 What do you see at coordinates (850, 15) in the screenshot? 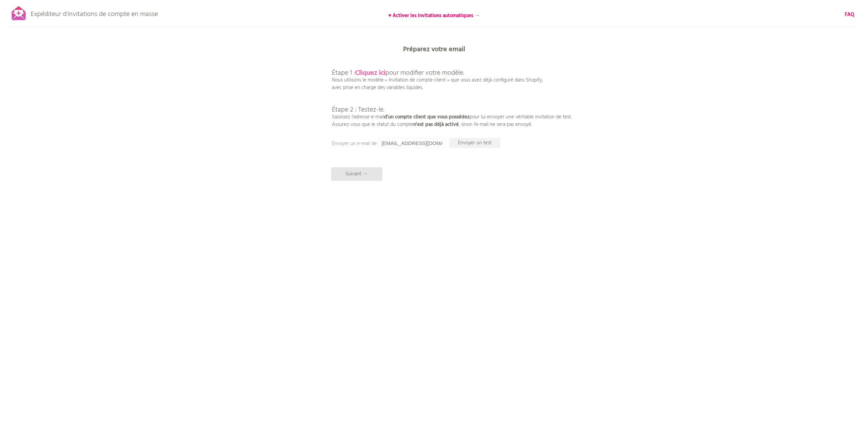
I see `a: FAQ` at bounding box center [850, 15].